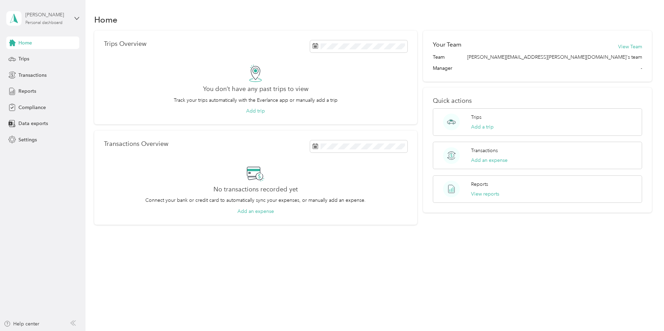 The image size is (664, 331). I want to click on span: Trips, so click(24, 59).